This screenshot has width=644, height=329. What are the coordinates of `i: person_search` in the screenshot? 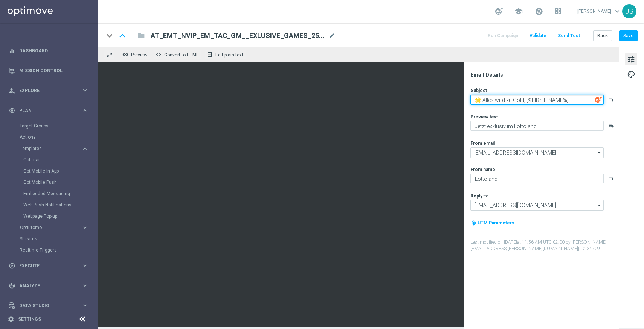 It's located at (12, 90).